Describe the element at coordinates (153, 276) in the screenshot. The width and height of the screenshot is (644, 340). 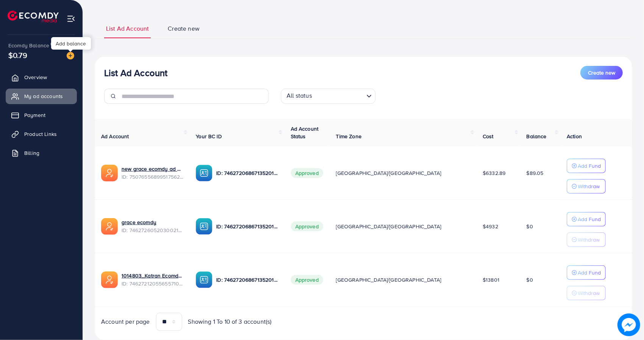
I see `a: 1014803_Katran Ecomdy_1737550187031` at that location.